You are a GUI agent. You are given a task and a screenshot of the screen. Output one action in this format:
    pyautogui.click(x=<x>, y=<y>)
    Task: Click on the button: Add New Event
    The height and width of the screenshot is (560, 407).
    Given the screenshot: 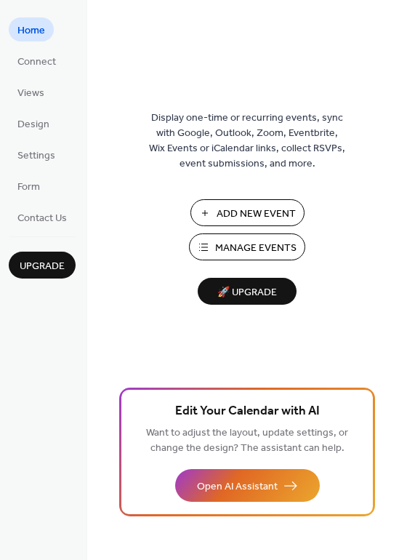 What is the action you would take?
    pyautogui.click(x=247, y=212)
    